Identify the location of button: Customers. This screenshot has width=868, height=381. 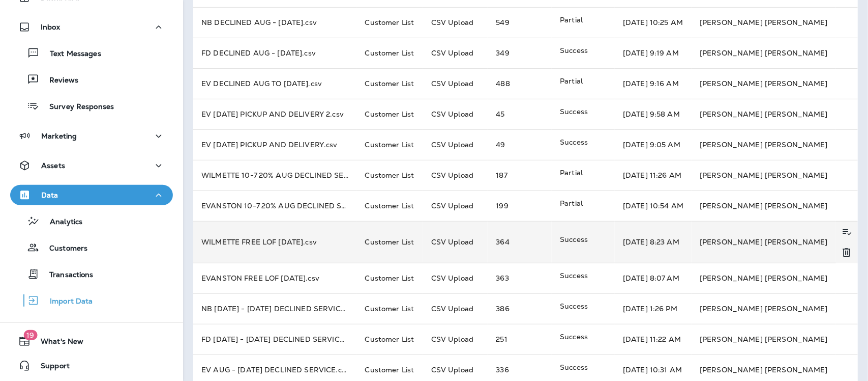
(92, 247).